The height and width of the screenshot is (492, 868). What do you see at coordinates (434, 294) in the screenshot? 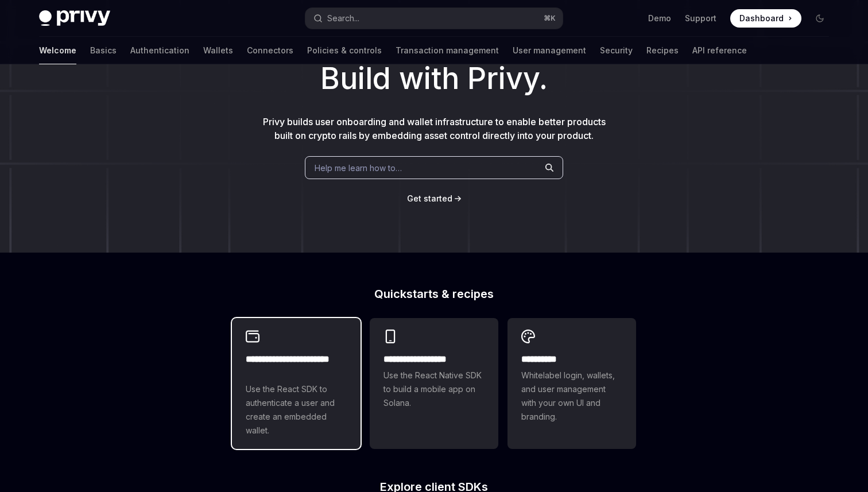
I see `h2: Quickstarts & recipes` at bounding box center [434, 294].